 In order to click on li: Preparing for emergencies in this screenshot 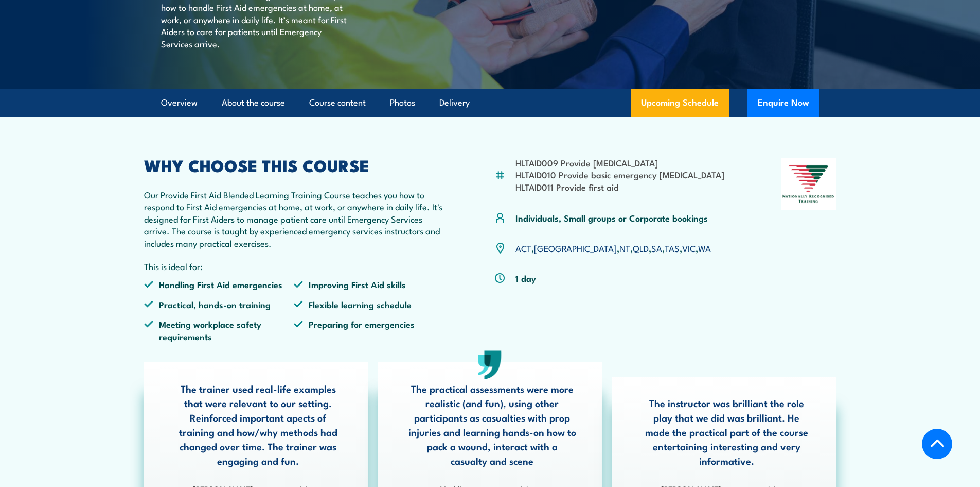, I will do `click(369, 329)`.